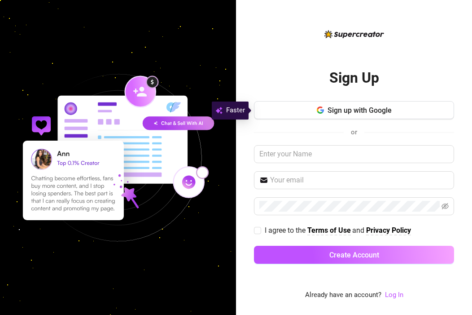 This screenshot has height=315, width=472. What do you see at coordinates (360, 180) in the screenshot?
I see `input: Your email` at bounding box center [360, 180].